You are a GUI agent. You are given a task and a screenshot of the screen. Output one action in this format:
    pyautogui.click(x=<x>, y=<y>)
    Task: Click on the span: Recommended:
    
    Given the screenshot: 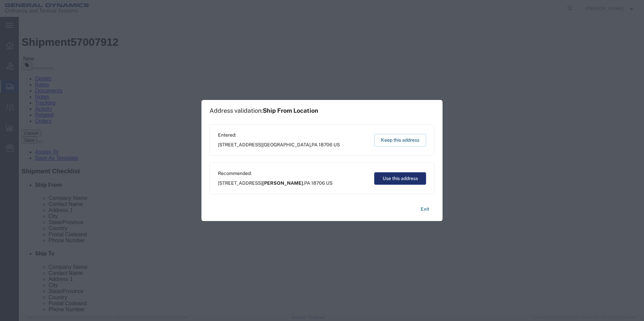 What is the action you would take?
    pyautogui.click(x=275, y=173)
    